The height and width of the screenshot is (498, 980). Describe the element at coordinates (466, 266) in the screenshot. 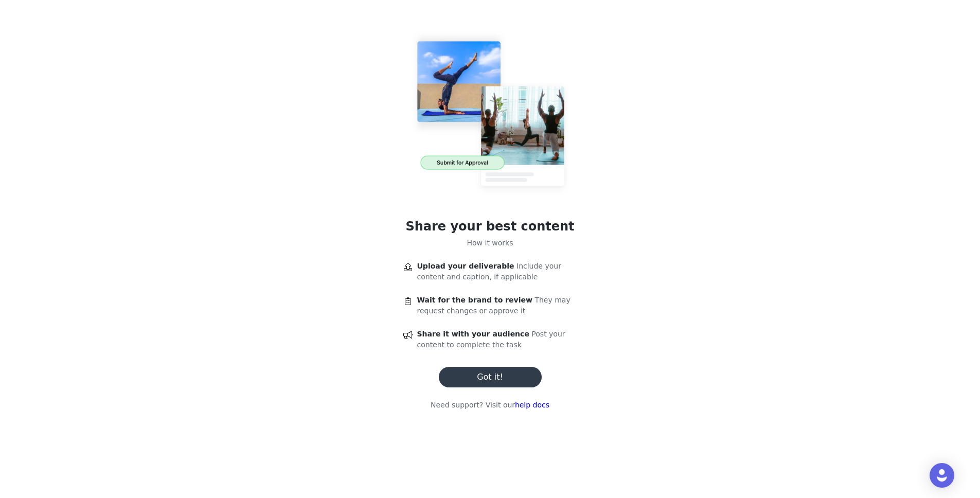

I see `span: Upload your deliverable` at that location.